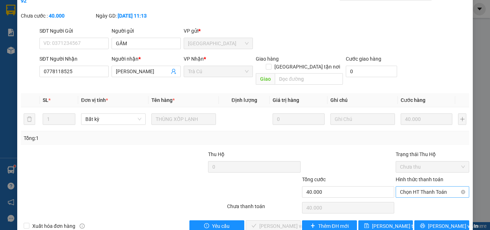  I want to click on span: close-circle, so click(463, 192).